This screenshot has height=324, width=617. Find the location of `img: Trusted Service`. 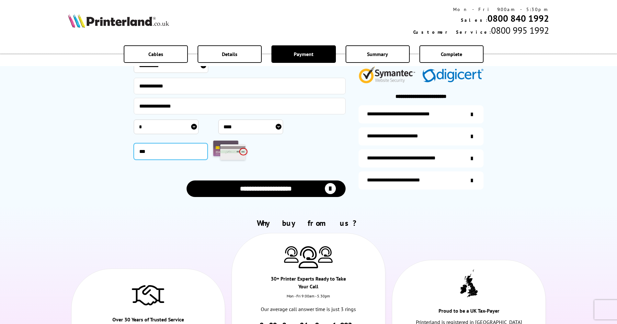

img: Trusted Service is located at coordinates (148, 295).